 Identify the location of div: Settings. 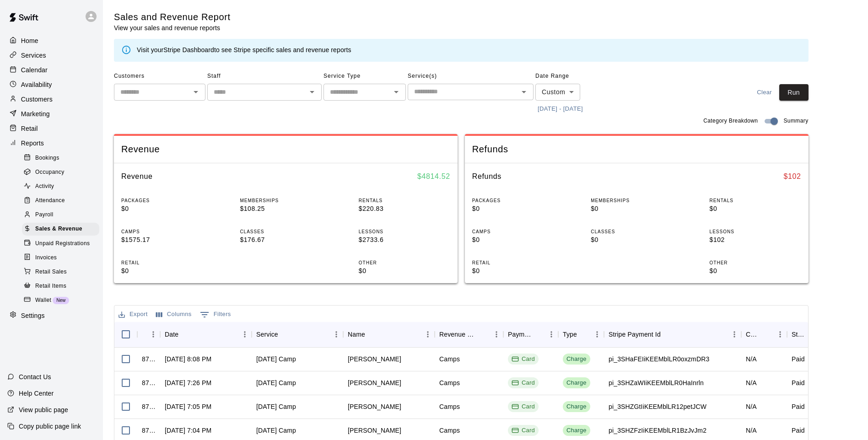
(51, 316).